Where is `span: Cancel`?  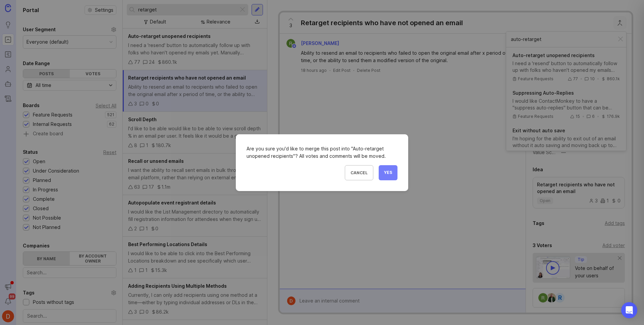
span: Cancel is located at coordinates (359, 173).